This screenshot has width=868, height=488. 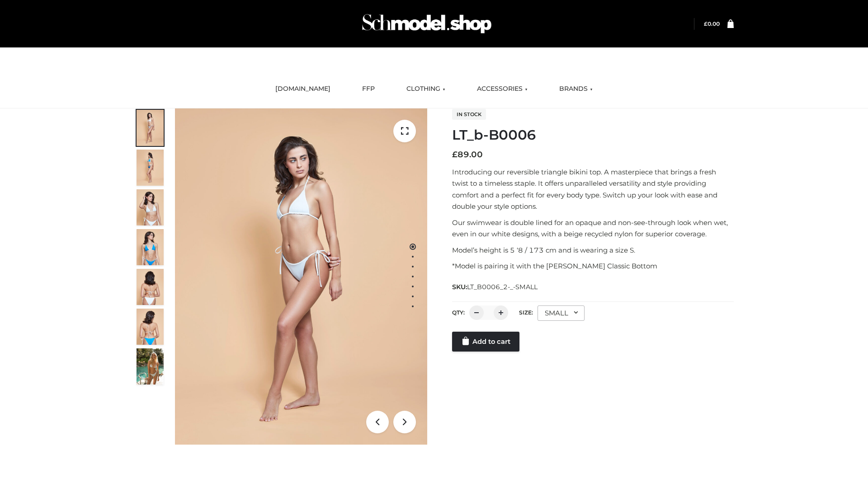 I want to click on p: Introducing our reversible triangle bikini top. A masterpiece that brings a fresh twist to a time..., so click(x=592, y=189).